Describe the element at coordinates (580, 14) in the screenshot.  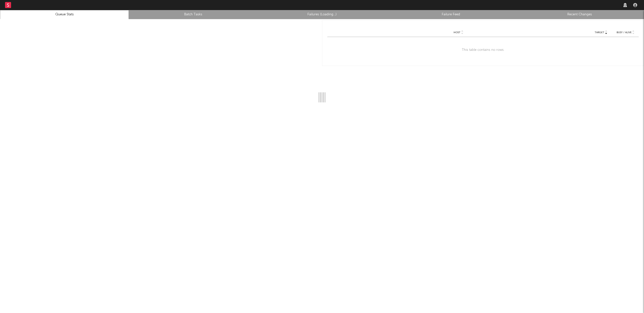
I see `a: Recent Changes` at that location.